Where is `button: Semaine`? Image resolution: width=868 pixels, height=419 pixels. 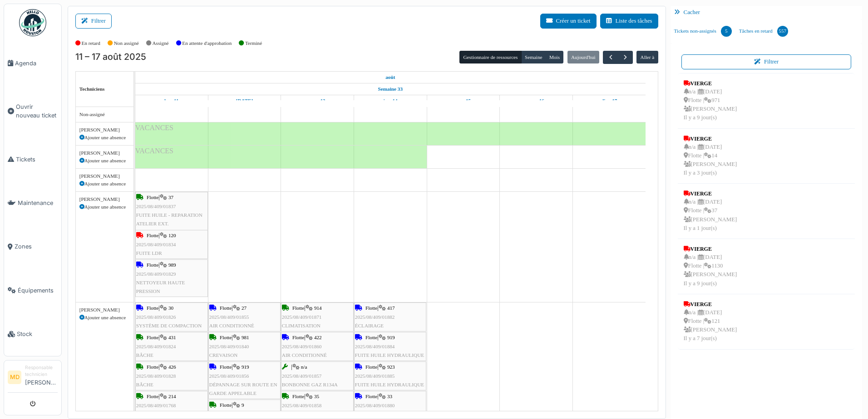 button: Semaine is located at coordinates (534, 57).